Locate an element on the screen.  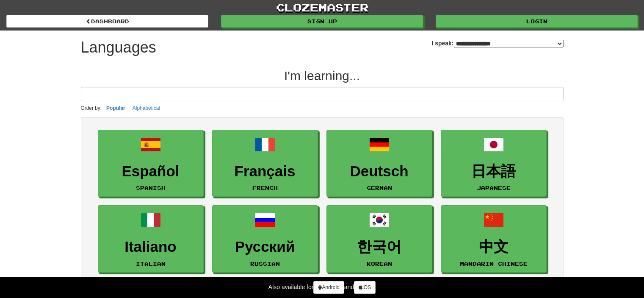
a: РусскийRussian is located at coordinates (265, 238).